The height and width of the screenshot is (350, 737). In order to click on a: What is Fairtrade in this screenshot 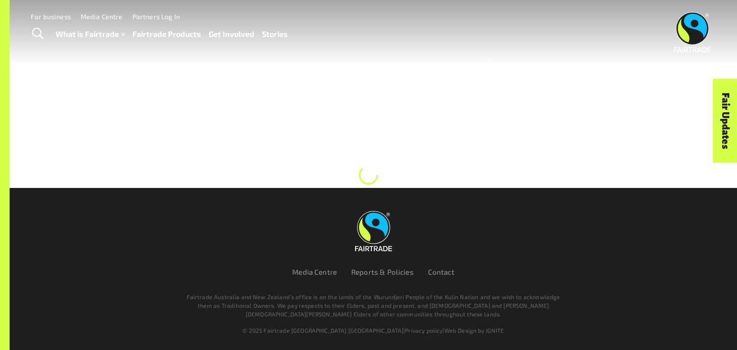, I will do `click(90, 34)`.